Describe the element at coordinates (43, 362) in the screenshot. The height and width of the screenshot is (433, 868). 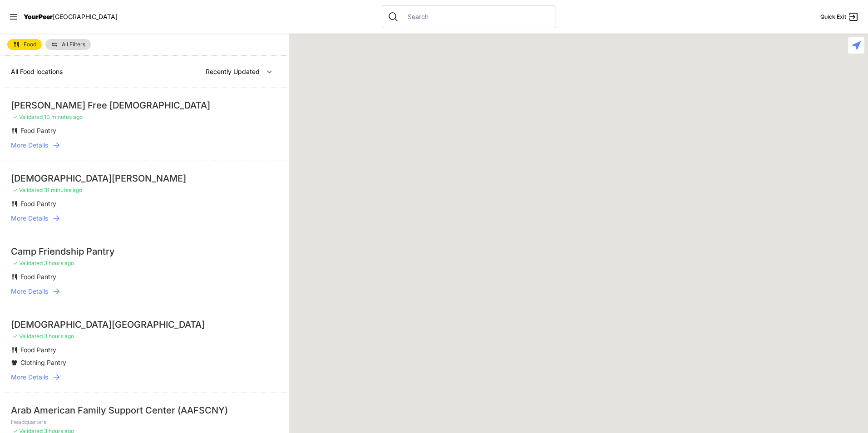
I see `span: Clothing Pantry` at that location.